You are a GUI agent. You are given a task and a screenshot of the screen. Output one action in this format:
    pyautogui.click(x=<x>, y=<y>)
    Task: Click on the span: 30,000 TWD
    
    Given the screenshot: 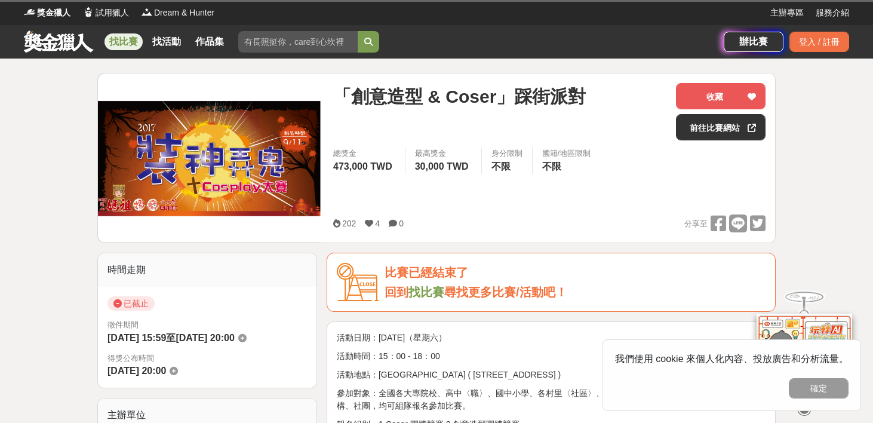 What is the action you would take?
    pyautogui.click(x=442, y=166)
    